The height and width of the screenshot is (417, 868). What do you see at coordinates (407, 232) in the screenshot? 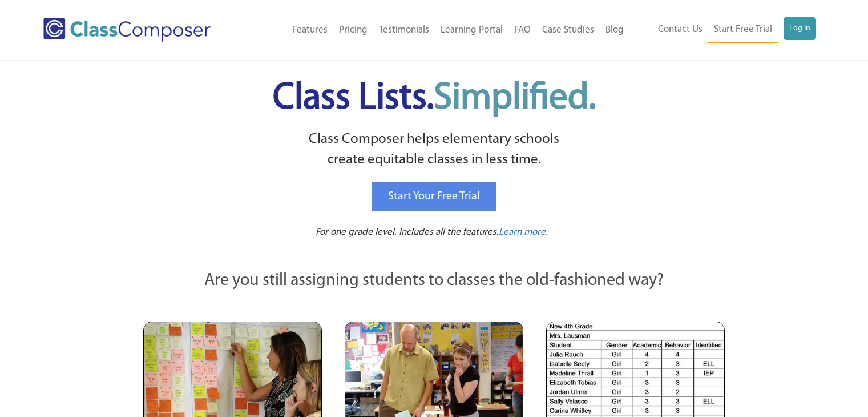
I see `span: For one grade level. Includes all the features.` at bounding box center [407, 232].